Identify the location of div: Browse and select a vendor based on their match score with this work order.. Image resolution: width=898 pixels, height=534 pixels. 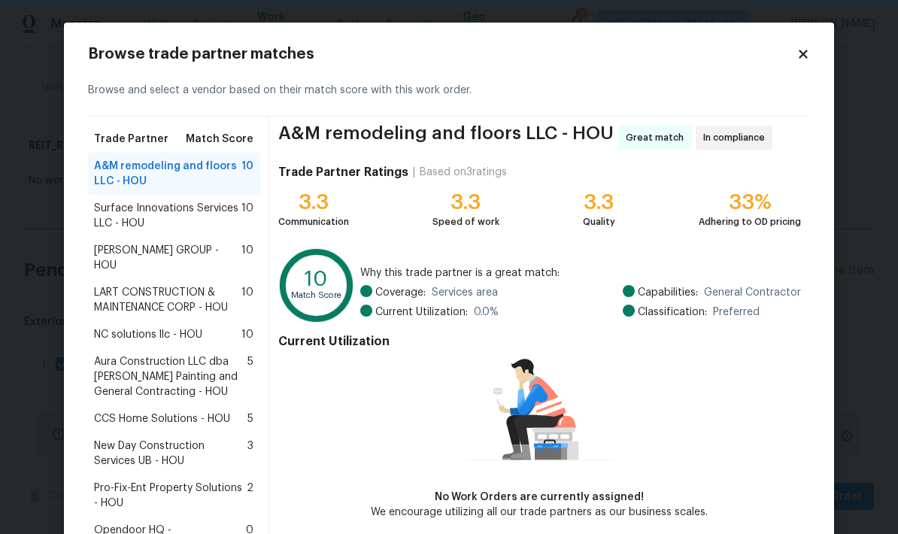
(449, 90).